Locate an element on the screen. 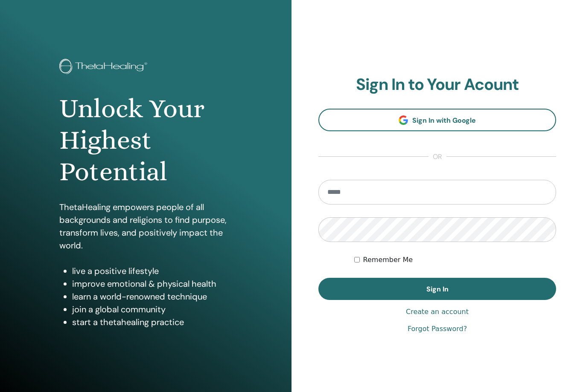 Image resolution: width=583 pixels, height=392 pixels. li: join a global community is located at coordinates (152, 309).